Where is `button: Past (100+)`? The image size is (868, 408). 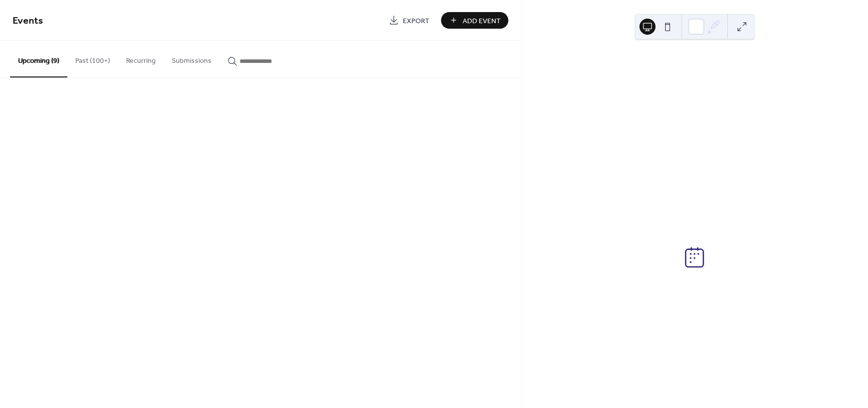
button: Past (100+) is located at coordinates (93, 59).